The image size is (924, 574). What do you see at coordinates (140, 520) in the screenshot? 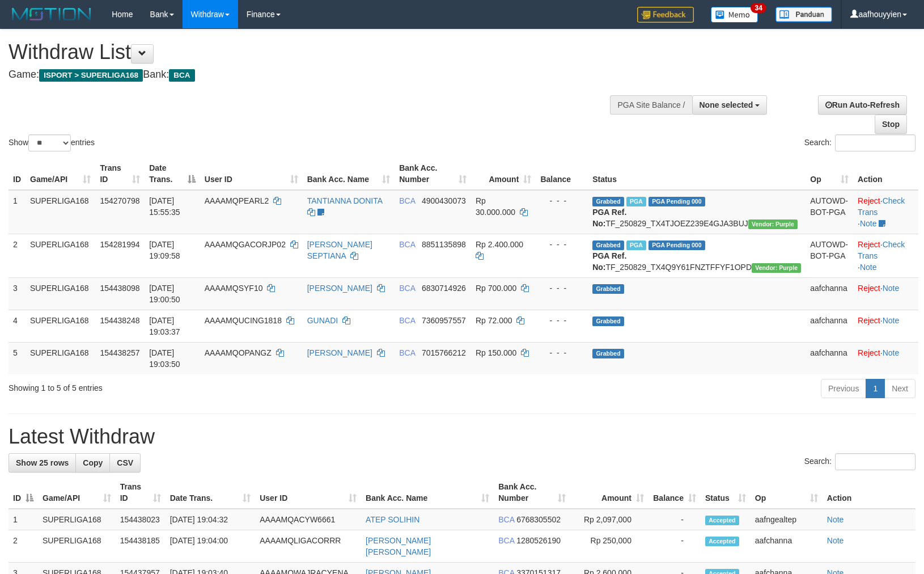
I see `td: 154438023` at bounding box center [140, 520].